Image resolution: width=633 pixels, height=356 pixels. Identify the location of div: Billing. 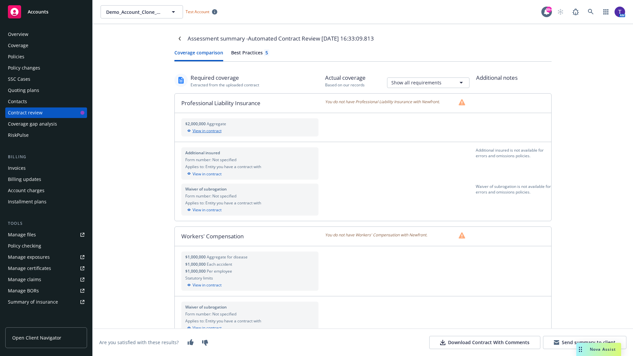
(46, 157).